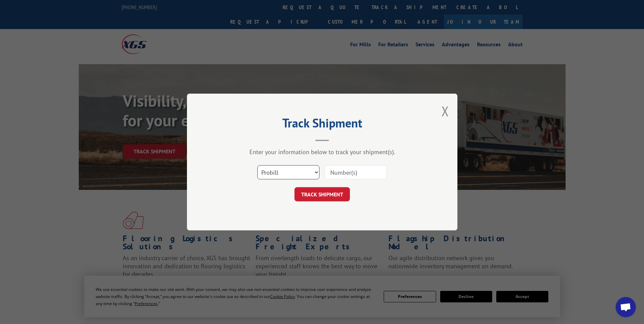 This screenshot has width=644, height=324. Describe the element at coordinates (322, 194) in the screenshot. I see `button: TRACK SHIPMENT` at that location.